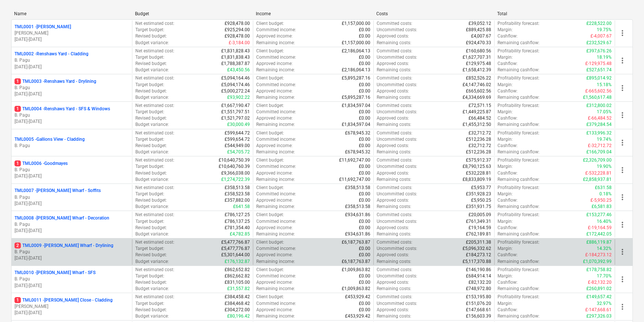  Describe the element at coordinates (479, 133) in the screenshot. I see `p: £32,712.72` at that location.